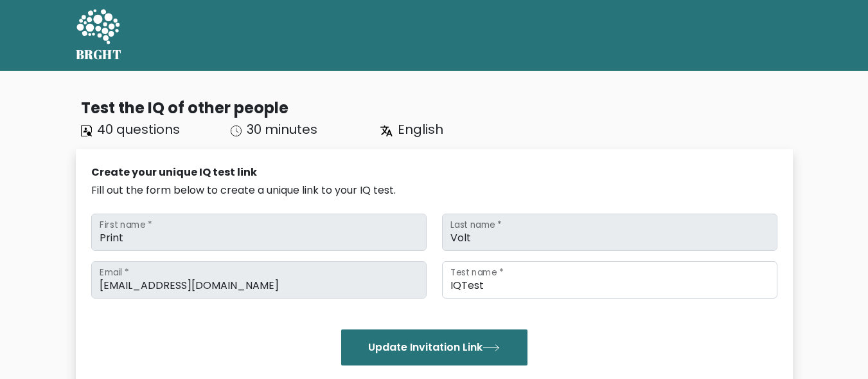  I want to click on input: Email, so click(259, 280).